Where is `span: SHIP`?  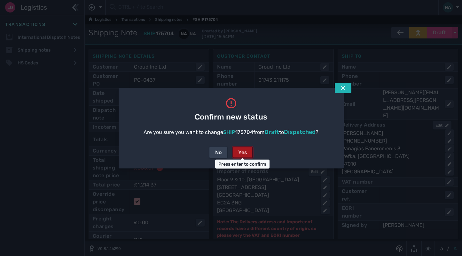
span: SHIP is located at coordinates (229, 131).